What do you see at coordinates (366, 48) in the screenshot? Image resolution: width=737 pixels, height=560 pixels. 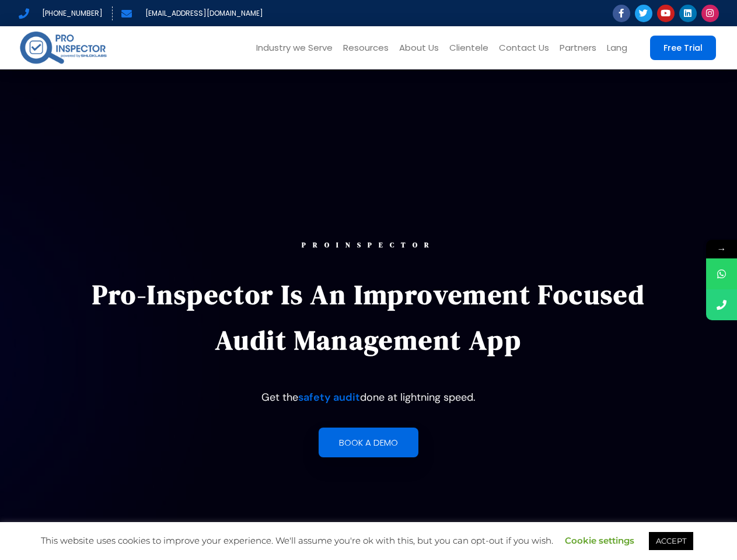 I see `a: Resources` at bounding box center [366, 48].